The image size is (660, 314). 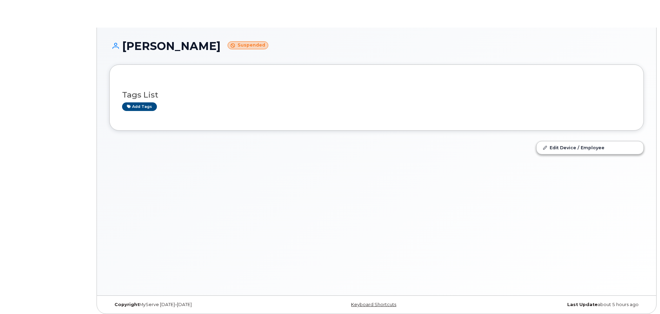 I want to click on small: Suspended, so click(x=248, y=45).